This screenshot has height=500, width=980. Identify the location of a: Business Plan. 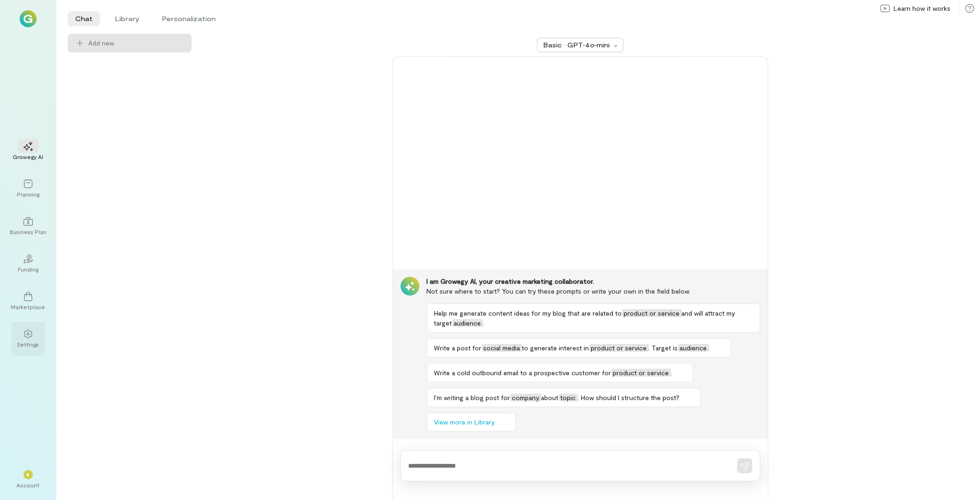
(28, 226).